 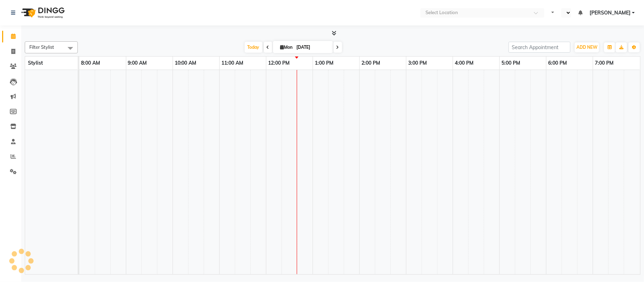 What do you see at coordinates (278, 63) in the screenshot?
I see `a: 12:00 PM` at bounding box center [278, 63].